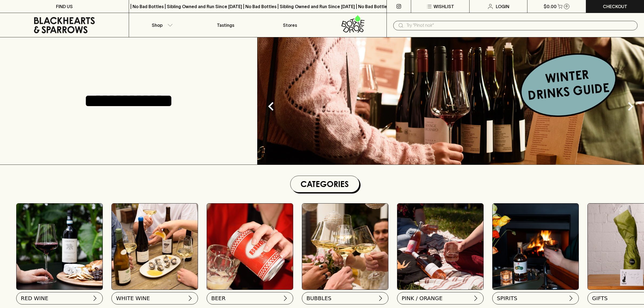 The image size is (644, 308). Describe the element at coordinates (226, 25) in the screenshot. I see `p: Tastings` at that location.